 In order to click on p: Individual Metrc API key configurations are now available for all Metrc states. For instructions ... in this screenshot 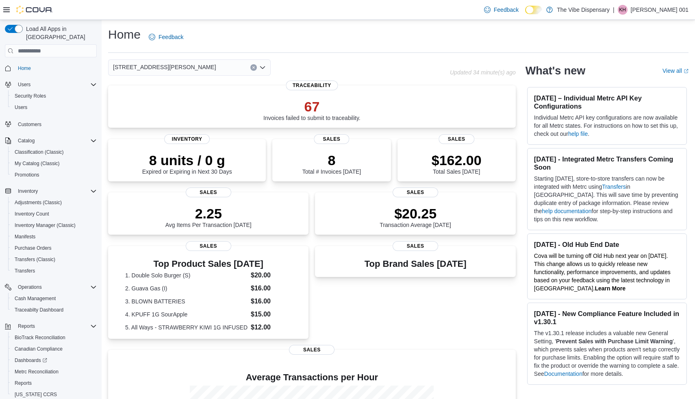, I will do `click(607, 126)`.